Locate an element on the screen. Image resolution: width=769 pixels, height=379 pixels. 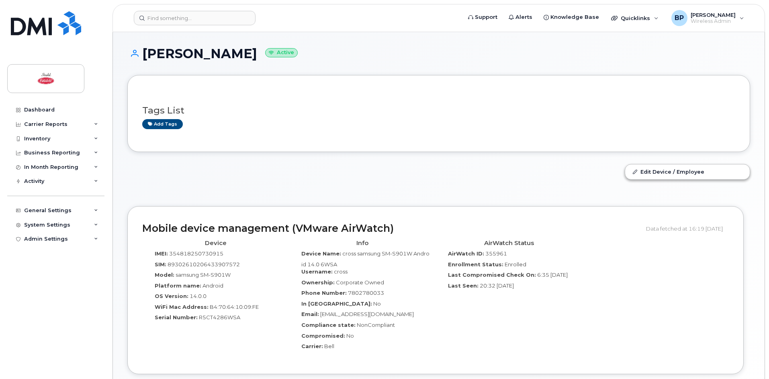
label: Enrollment Status: is located at coordinates (475, 265).